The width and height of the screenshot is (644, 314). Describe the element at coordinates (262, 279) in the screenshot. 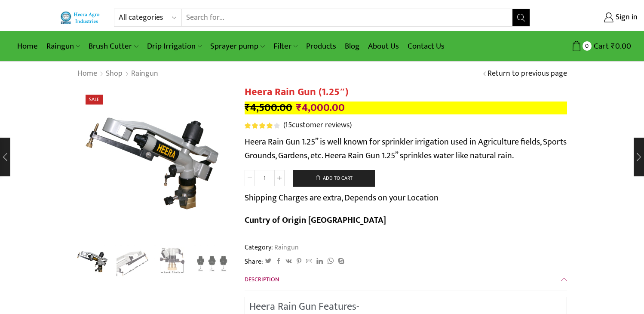

I see `span: Description` at that location.